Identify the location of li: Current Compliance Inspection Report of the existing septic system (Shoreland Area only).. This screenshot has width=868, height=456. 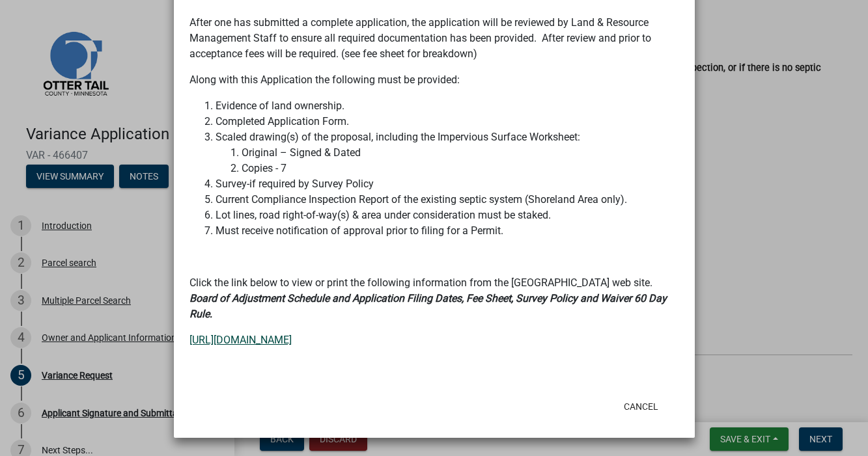
(447, 200).